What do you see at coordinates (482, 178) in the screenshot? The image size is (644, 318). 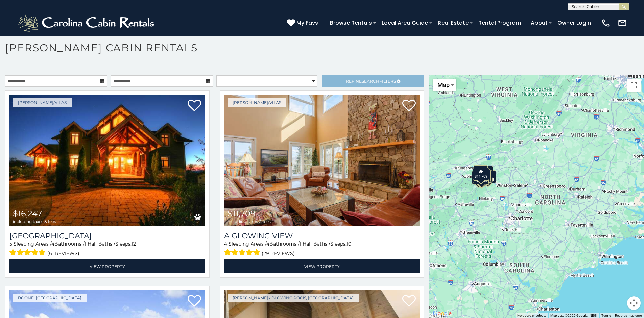 I see `div: $9,726` at bounding box center [482, 178].